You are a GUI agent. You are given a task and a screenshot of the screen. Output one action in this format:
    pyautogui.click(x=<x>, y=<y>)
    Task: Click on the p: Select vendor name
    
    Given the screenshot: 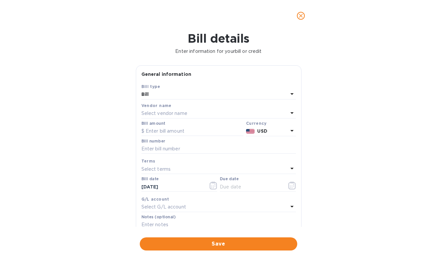 What is the action you would take?
    pyautogui.click(x=164, y=113)
    